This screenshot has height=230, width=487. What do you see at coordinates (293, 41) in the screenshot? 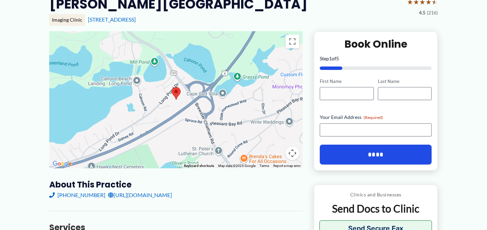
I see `button: Toggle fullscreen view` at bounding box center [293, 41].